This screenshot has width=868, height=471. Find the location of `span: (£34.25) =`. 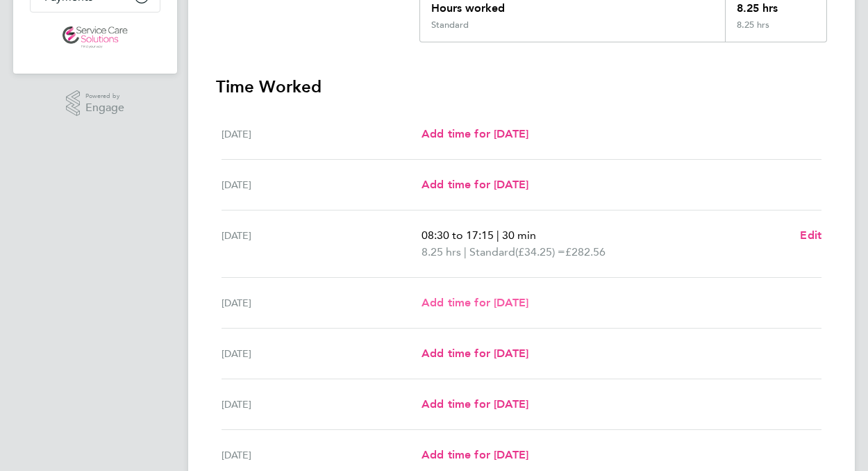

span: (£34.25) = is located at coordinates (540, 251).